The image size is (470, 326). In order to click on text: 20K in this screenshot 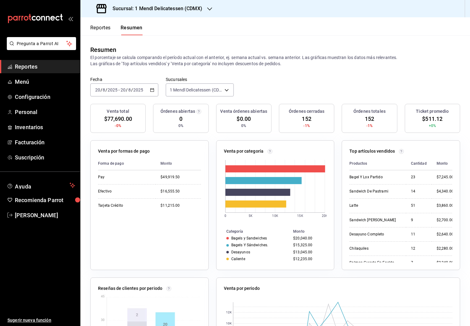, I will do `click(325, 216)`.